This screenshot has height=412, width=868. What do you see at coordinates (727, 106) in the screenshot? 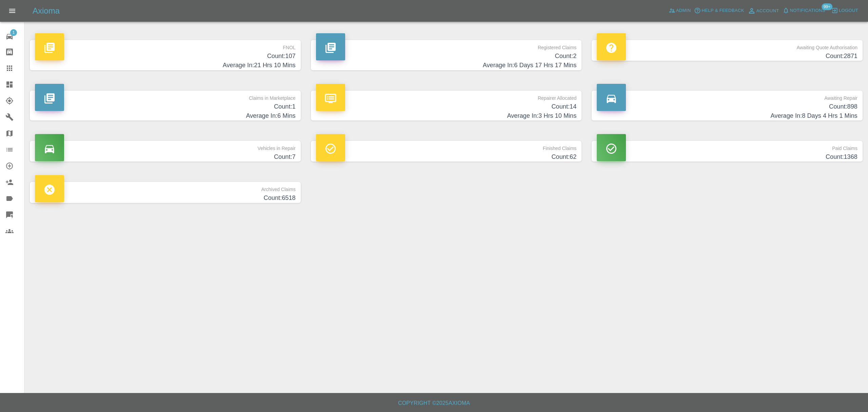
I see `a: Awaiting RepairCount:898Average In:8 Days 4 Hrs 1 Mins` at bounding box center [727, 106].